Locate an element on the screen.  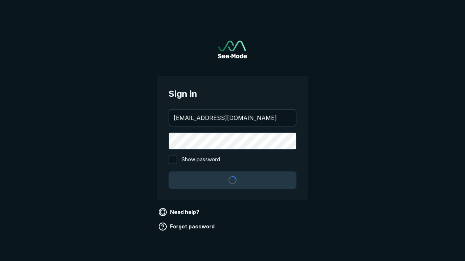
img: See-Mode Logo is located at coordinates (232, 49).